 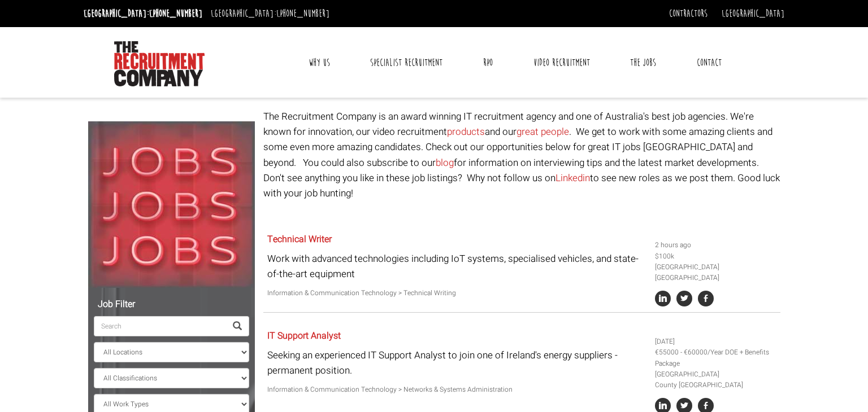 What do you see at coordinates (319, 63) in the screenshot?
I see `a: Why Us` at bounding box center [319, 63].